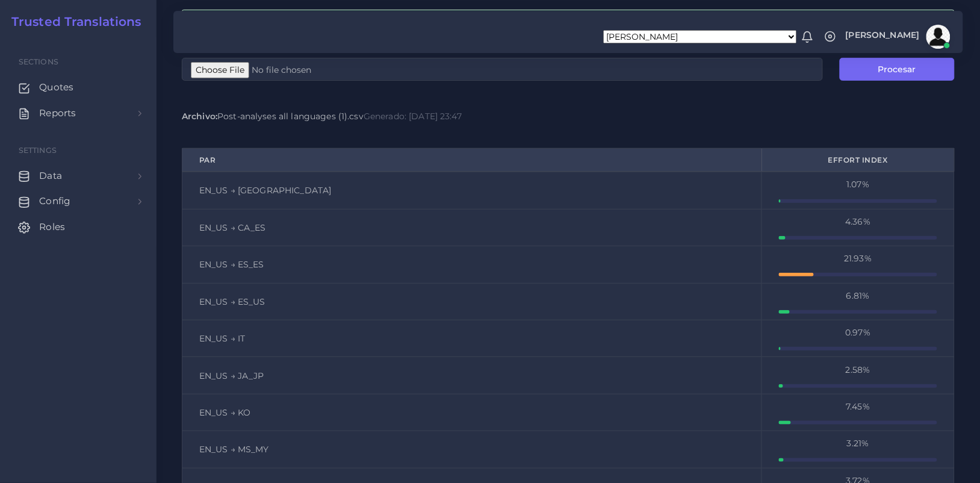 The image size is (980, 483). I want to click on a: Quotes, so click(79, 87).